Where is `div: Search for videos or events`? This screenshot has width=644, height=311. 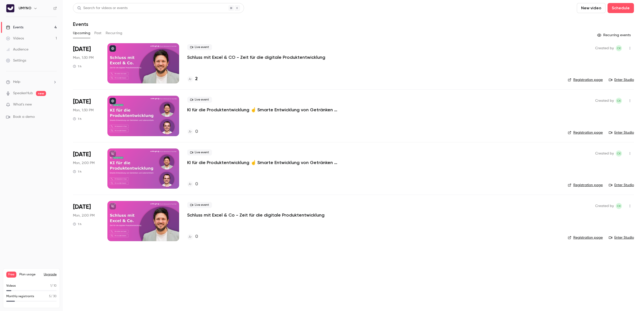 div: Search for videos or events is located at coordinates (102, 8).